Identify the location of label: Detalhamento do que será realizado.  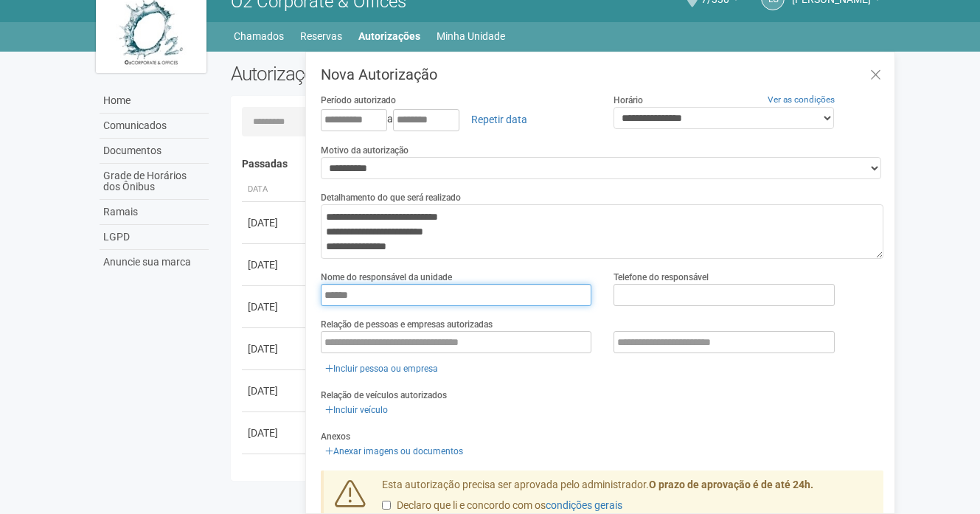
(391, 197).